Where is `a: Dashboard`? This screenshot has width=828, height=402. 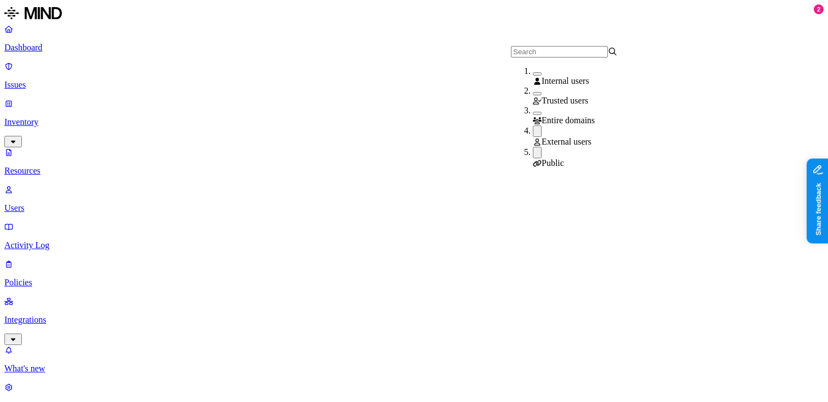 a: Dashboard is located at coordinates (414, 38).